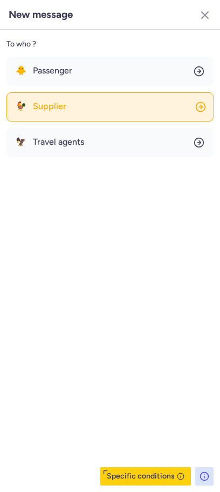 This screenshot has height=492, width=220. I want to click on span: Passenger, so click(52, 71).